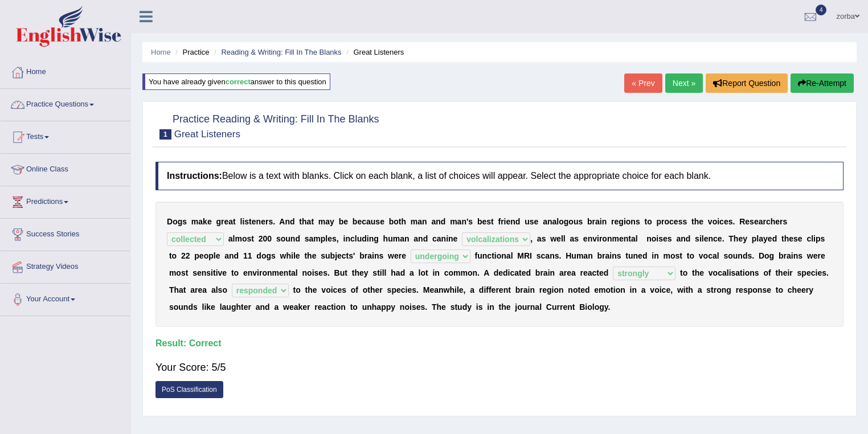 The height and width of the screenshot is (434, 868). I want to click on li: Great Listeners, so click(374, 52).